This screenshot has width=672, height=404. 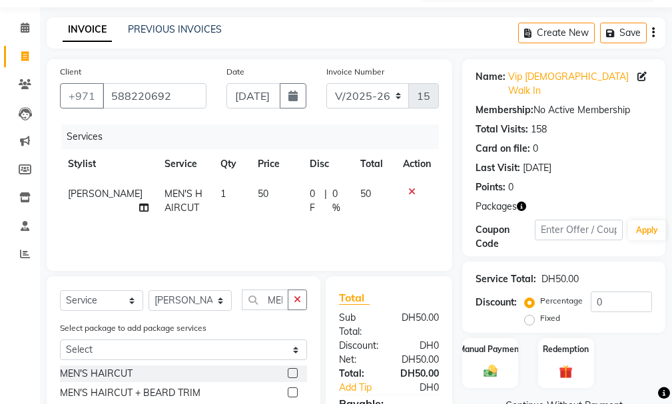 I want to click on div: Last Visit:, so click(x=497, y=168).